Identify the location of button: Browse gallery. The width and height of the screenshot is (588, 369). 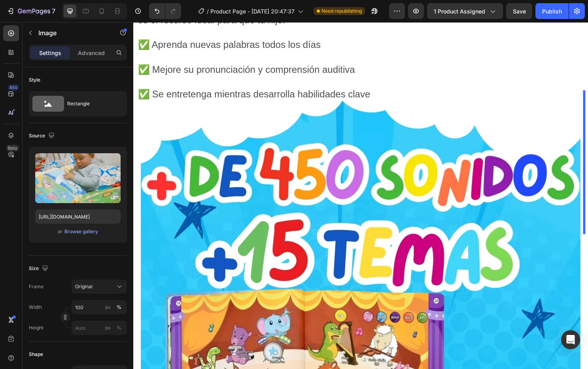
(81, 232).